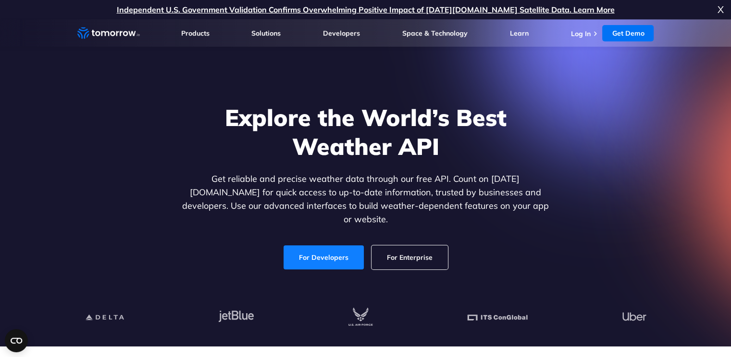 The height and width of the screenshot is (357, 731). I want to click on a: Products, so click(195, 33).